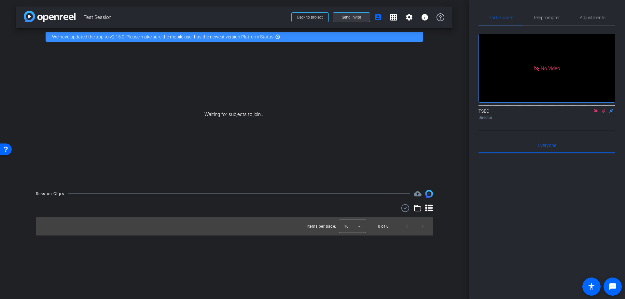 The height and width of the screenshot is (299, 625). Describe the element at coordinates (546, 18) in the screenshot. I see `span: Teleprompter` at that location.